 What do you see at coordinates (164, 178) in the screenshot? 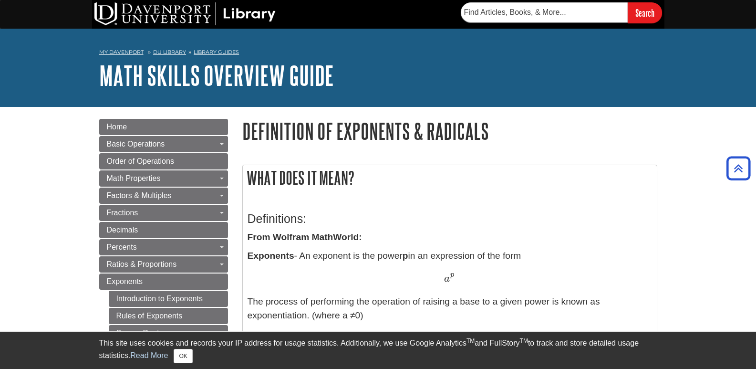
I see `a: Math Properties` at bounding box center [164, 178].